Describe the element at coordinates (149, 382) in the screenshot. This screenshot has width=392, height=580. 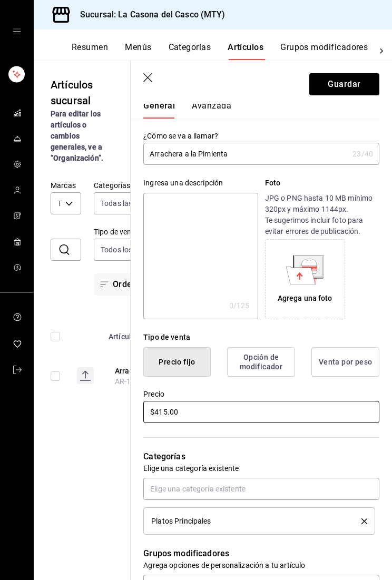
I see `span: AR-1758235471830` at that location.